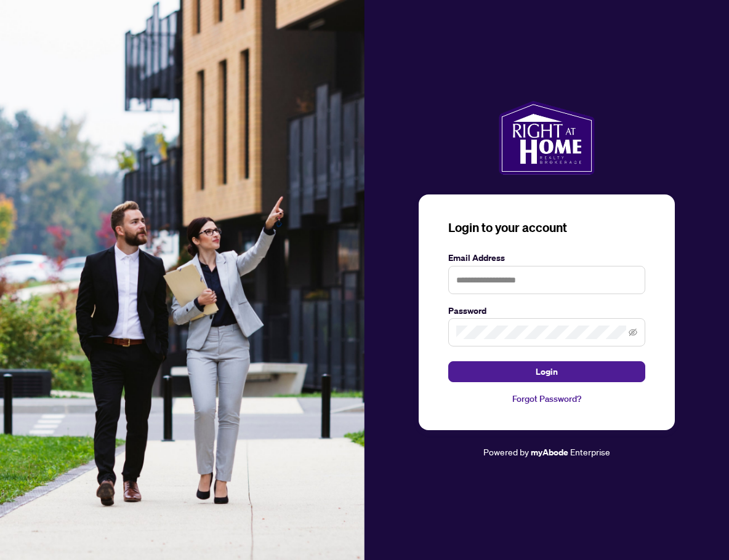 This screenshot has height=560, width=729. I want to click on span: Powered by, so click(506, 451).